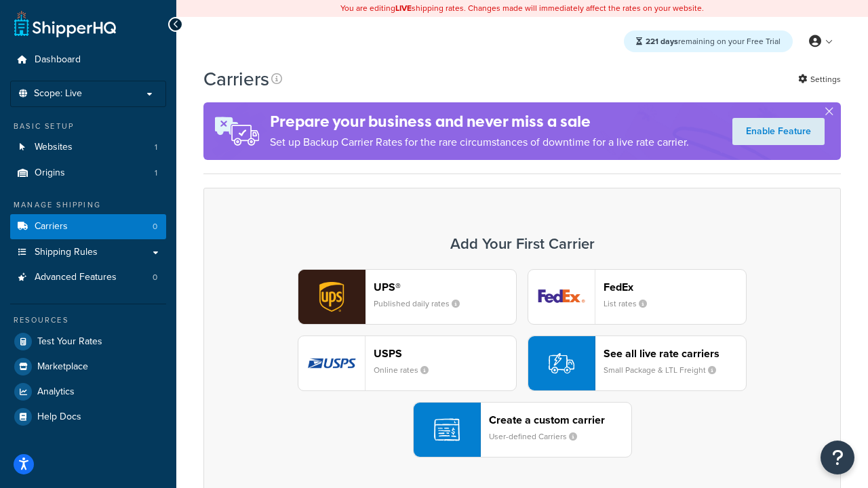 The height and width of the screenshot is (488, 868). What do you see at coordinates (88, 60) in the screenshot?
I see `a: Dashboard` at bounding box center [88, 60].